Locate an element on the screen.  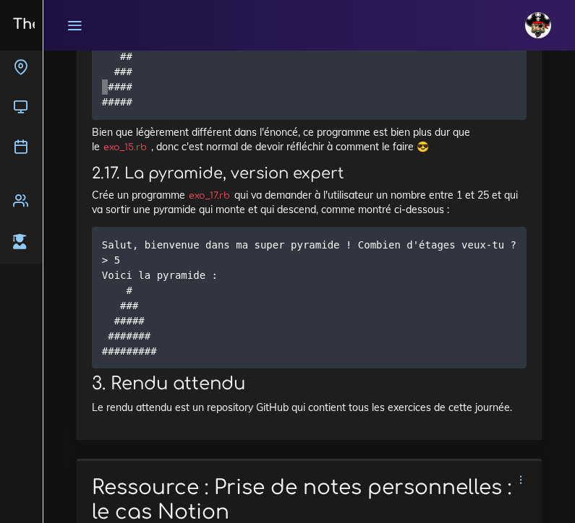
h3: The Hacking Project is located at coordinates (85, 25).